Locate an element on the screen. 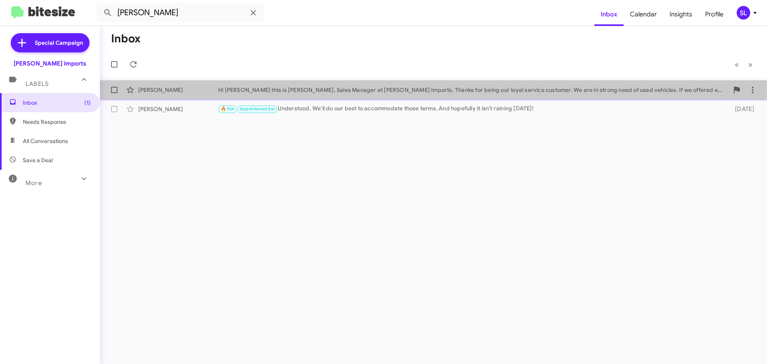 Image resolution: width=767 pixels, height=364 pixels. span: Calendar is located at coordinates (643, 14).